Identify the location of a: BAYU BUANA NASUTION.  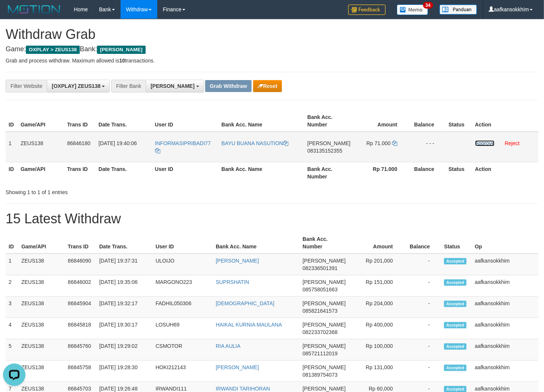
(255, 143).